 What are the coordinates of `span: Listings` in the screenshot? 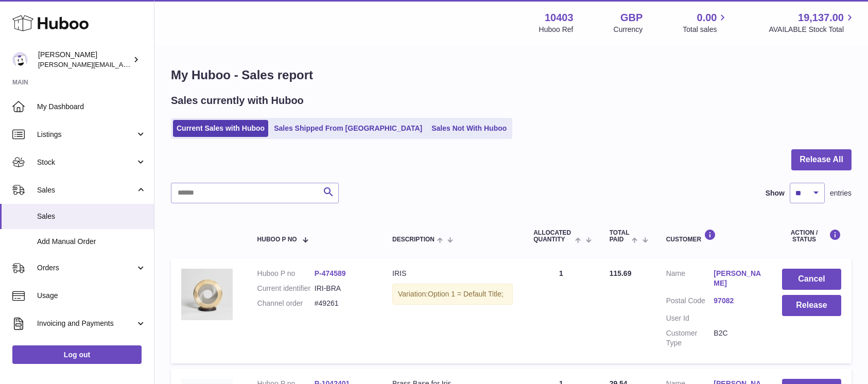 It's located at (86, 135).